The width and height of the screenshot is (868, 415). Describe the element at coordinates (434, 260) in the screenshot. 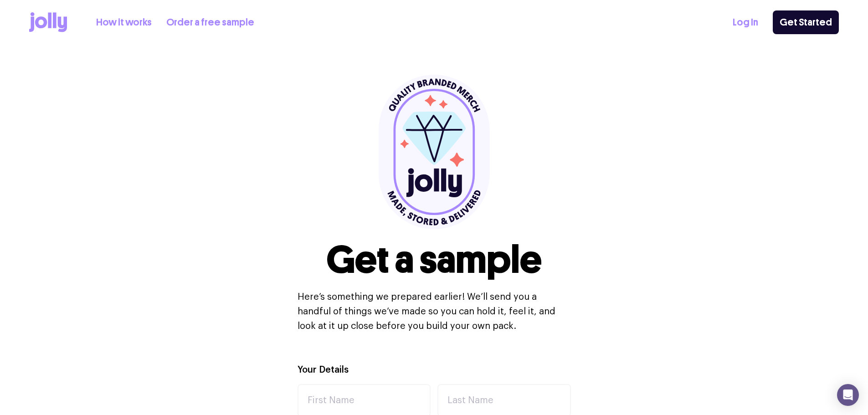

I see `h1: Get a sample` at that location.